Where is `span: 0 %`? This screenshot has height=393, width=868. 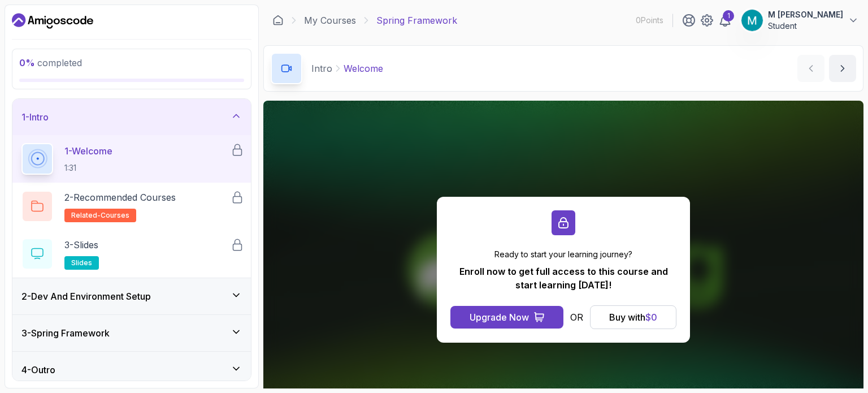 span: 0 % is located at coordinates (27, 63).